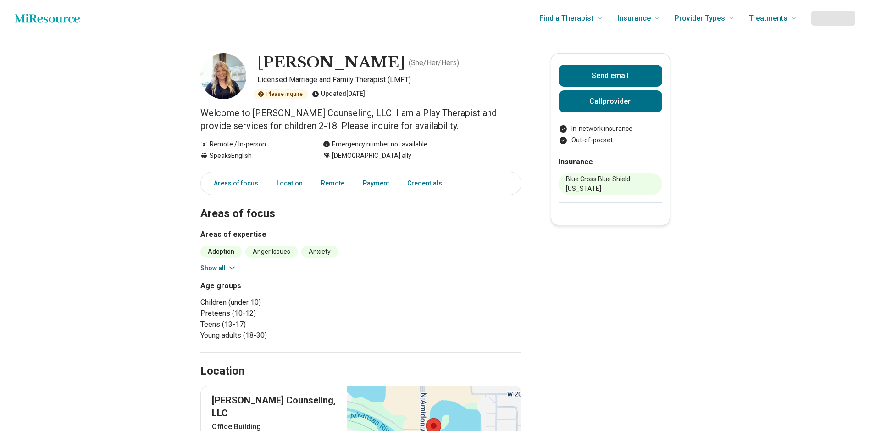  I want to click on div: Please inquire, so click(281, 94).